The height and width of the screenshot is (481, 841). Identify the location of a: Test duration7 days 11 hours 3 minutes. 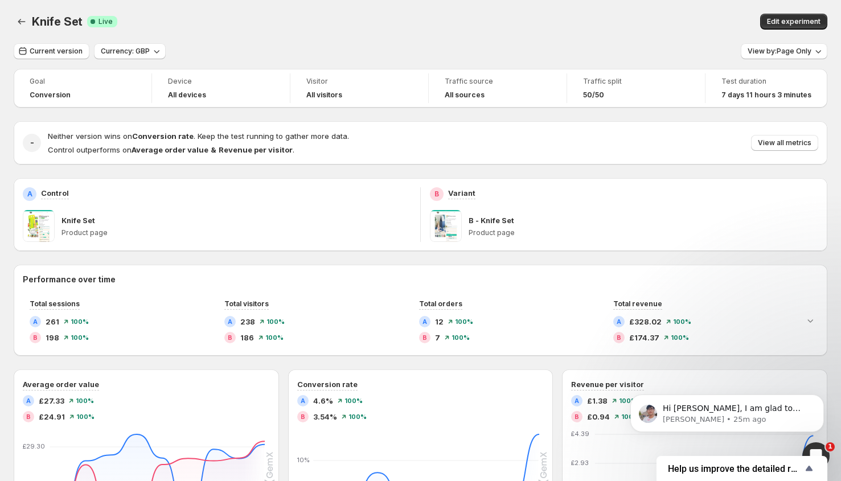
(766, 88).